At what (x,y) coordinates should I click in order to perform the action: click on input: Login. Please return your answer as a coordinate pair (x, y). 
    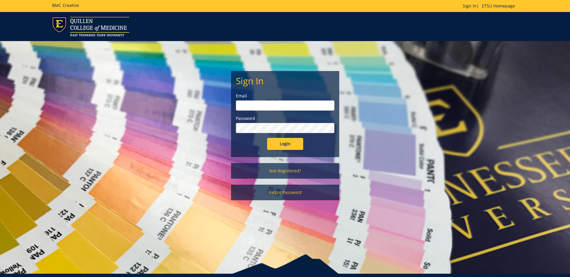
    Looking at the image, I should click on (285, 144).